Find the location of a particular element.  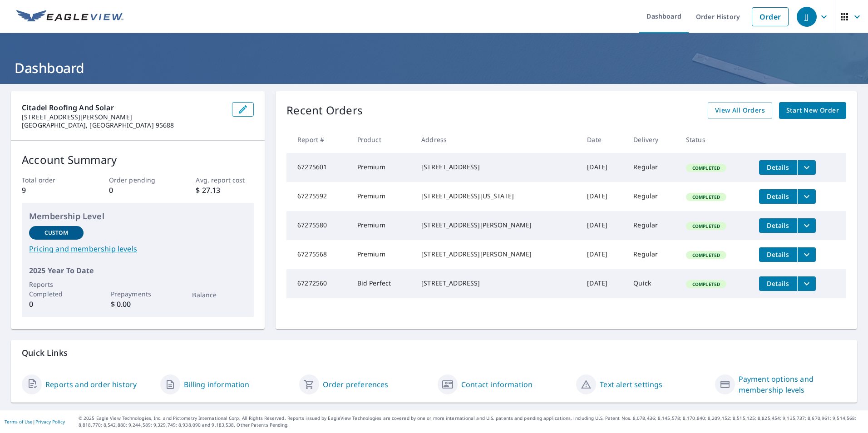

span: View All Orders is located at coordinates (739, 110).